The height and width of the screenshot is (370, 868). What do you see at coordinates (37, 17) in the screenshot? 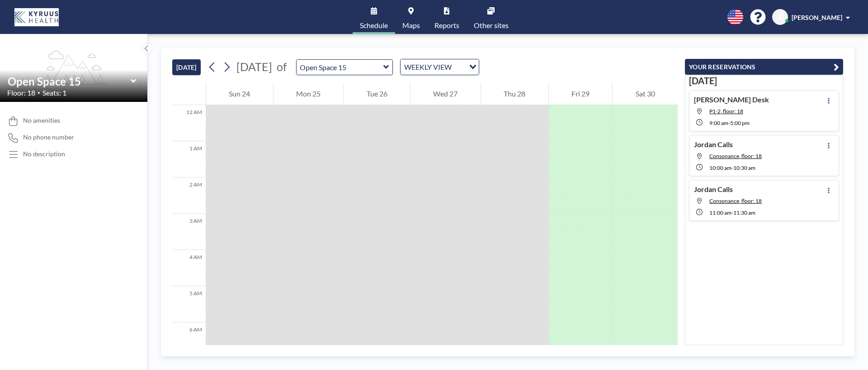
I see `img: organization-logo` at bounding box center [37, 17].